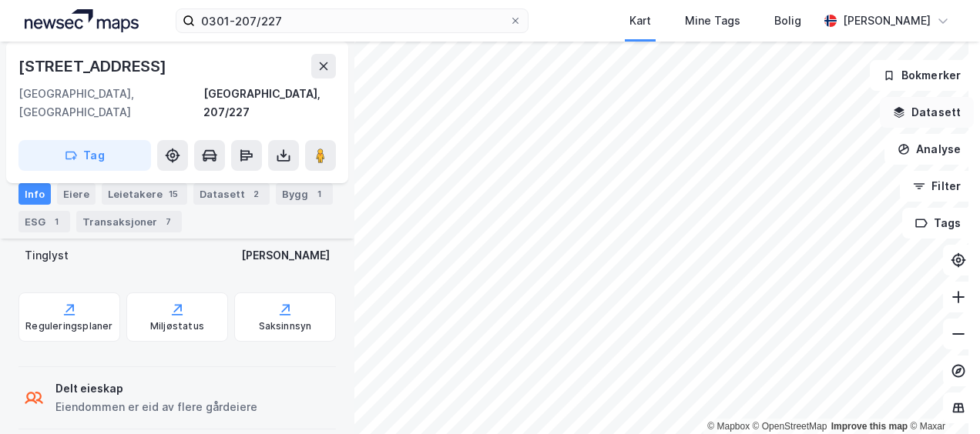  What do you see at coordinates (129, 222) in the screenshot?
I see `div: Transaksjoner` at bounding box center [129, 222].